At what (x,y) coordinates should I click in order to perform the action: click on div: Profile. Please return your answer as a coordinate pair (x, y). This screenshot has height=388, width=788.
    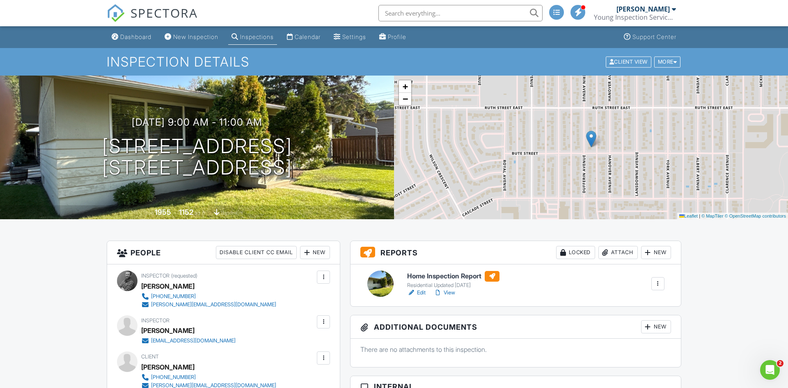
    Looking at the image, I should click on (397, 37).